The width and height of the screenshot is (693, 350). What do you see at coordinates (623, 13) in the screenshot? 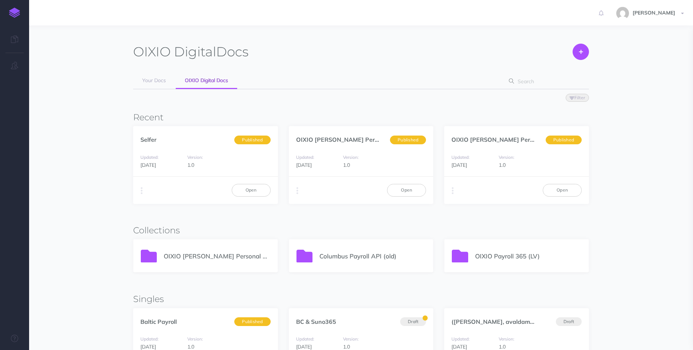
I see `img: 04dfba1875f11d852eb94da576efee55.jpg` at bounding box center [623, 13].